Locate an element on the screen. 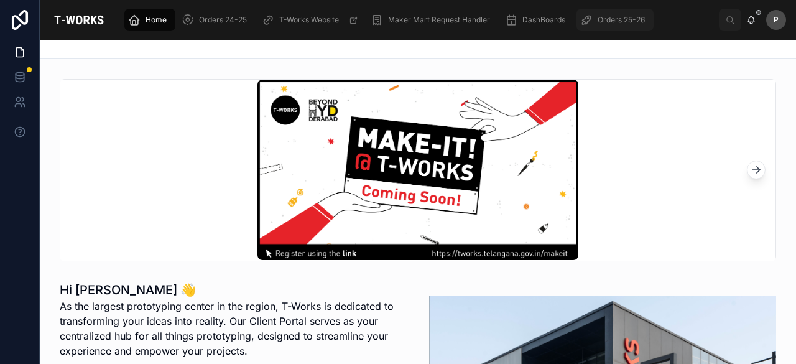 Image resolution: width=796 pixels, height=364 pixels. a: DashBoards is located at coordinates (537, 20).